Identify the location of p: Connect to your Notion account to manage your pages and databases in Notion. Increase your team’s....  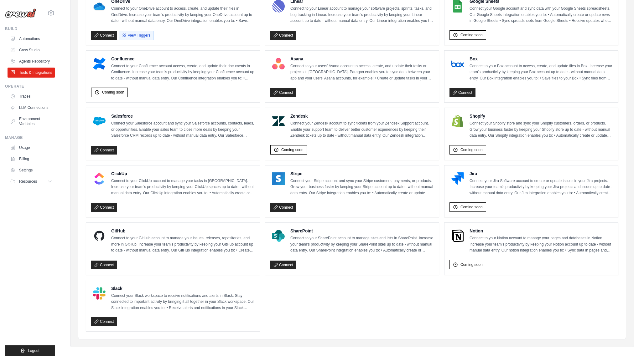
(541, 244).